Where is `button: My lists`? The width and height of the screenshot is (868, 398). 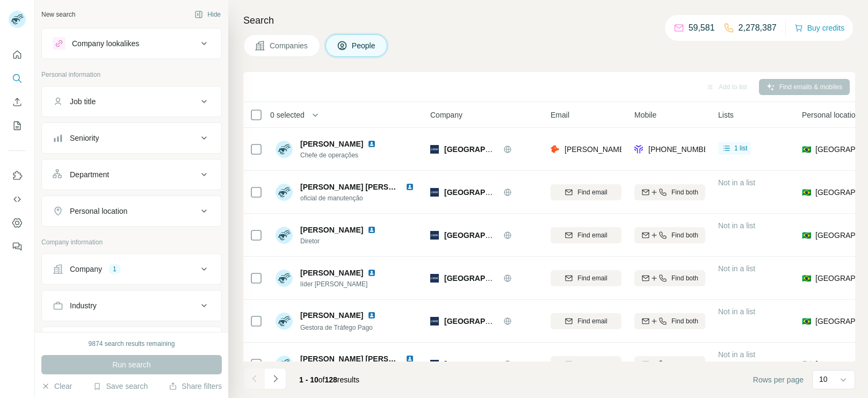 button: My lists is located at coordinates (17, 125).